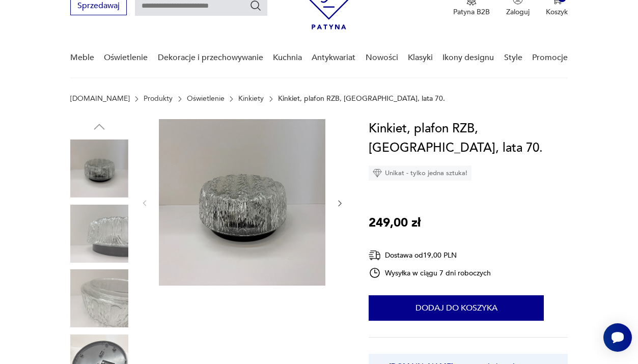  I want to click on a: Klasyki, so click(420, 58).